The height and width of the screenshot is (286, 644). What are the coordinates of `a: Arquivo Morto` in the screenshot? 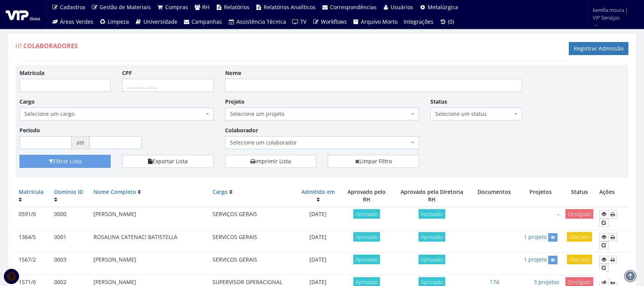 It's located at (376, 22).